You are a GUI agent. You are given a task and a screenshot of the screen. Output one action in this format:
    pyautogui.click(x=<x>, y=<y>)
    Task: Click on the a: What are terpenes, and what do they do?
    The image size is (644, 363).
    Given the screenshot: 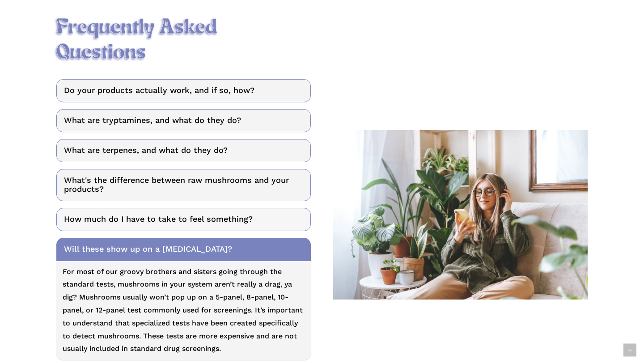 What is the action you would take?
    pyautogui.click(x=183, y=150)
    